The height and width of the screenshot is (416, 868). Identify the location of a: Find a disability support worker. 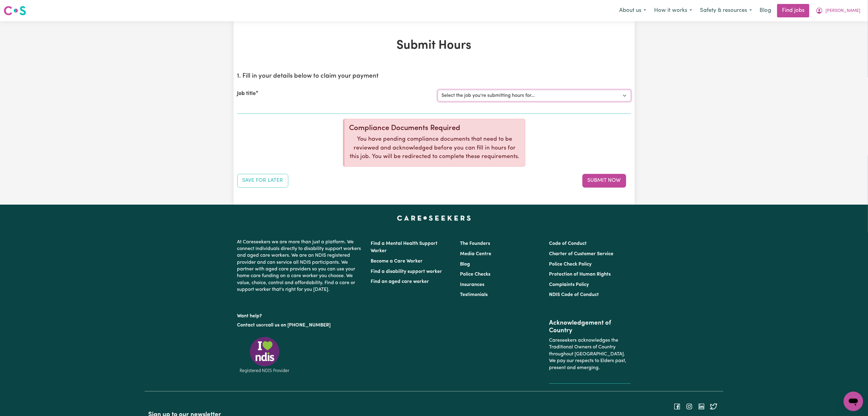
(406, 271).